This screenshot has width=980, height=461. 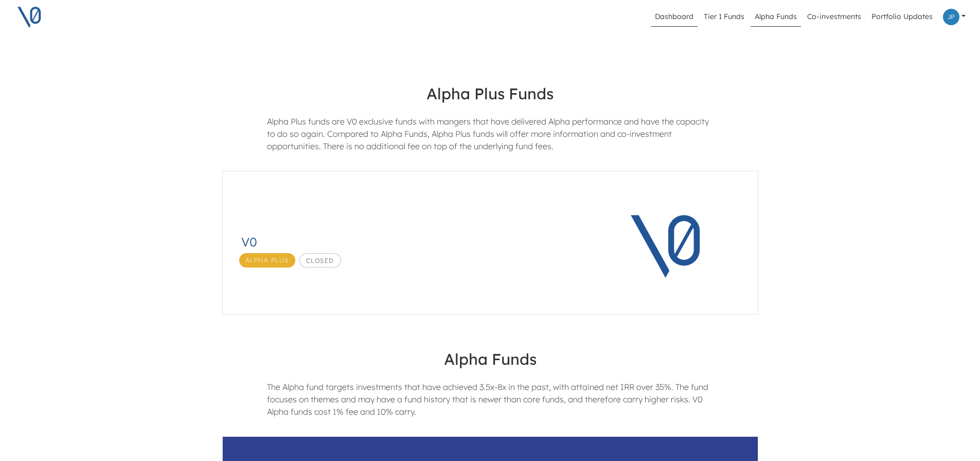 What do you see at coordinates (406, 242) in the screenshot?
I see `h3: V0` at bounding box center [406, 242].